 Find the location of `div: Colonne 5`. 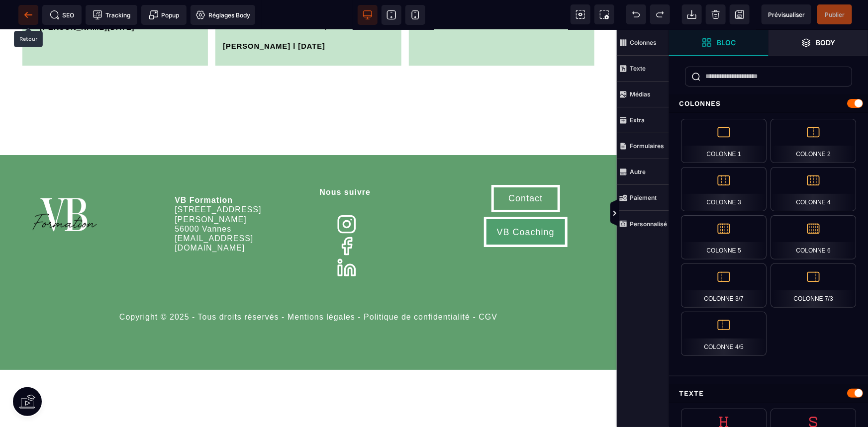

div: Colonne 5 is located at coordinates (724, 237).